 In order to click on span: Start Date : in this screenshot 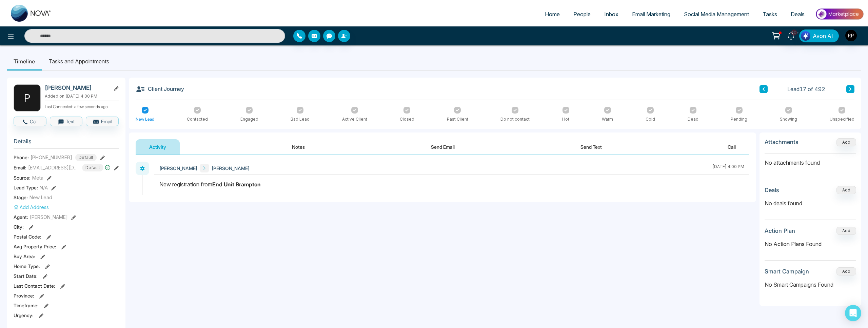, I will do `click(25, 276)`.